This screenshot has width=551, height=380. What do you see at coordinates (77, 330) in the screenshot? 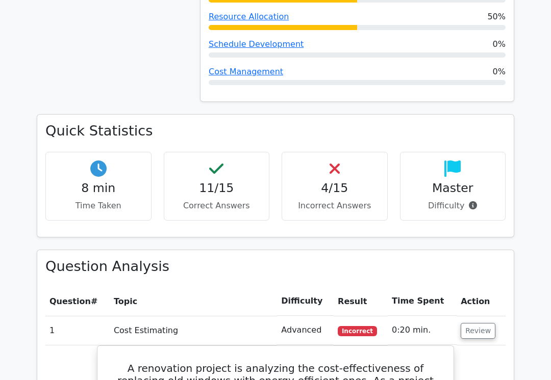
I see `td: 1` at bounding box center [77, 330].